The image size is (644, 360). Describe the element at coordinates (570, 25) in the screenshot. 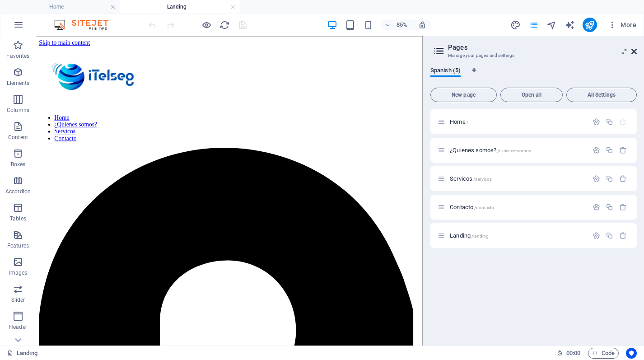

I see `button: text_generator` at that location.